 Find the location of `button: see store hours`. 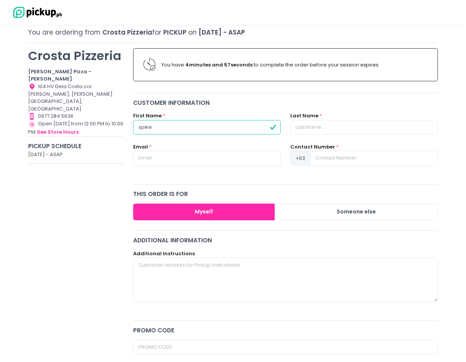

button: see store hours is located at coordinates (58, 132).